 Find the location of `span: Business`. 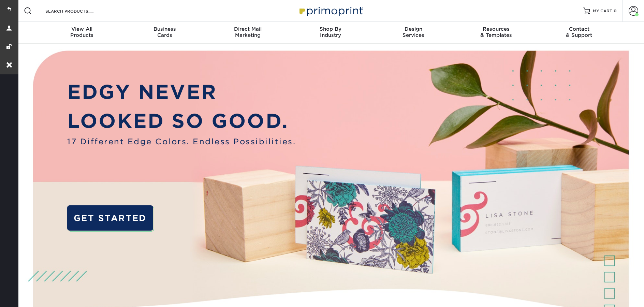

span: Business is located at coordinates (165, 29).